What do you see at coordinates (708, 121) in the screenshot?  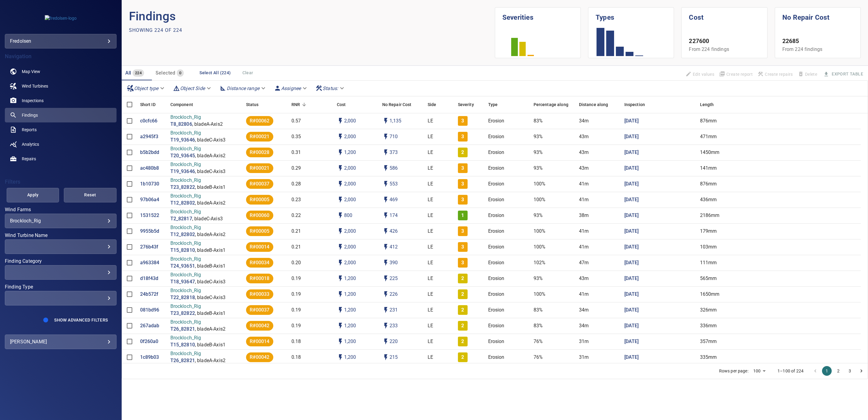 I see `p: 876mm` at bounding box center [708, 121].